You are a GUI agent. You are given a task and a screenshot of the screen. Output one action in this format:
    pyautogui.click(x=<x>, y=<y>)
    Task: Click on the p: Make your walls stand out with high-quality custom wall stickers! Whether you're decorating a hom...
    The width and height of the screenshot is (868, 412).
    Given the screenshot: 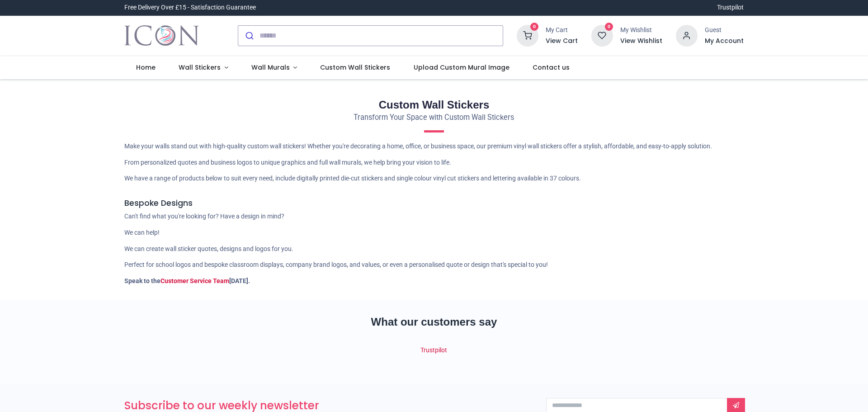 What is the action you would take?
    pyautogui.click(x=434, y=147)
    